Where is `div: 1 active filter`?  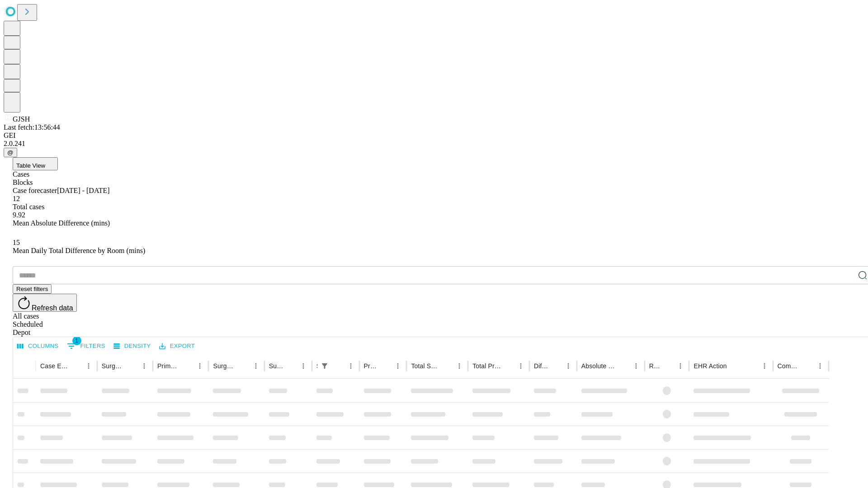
div: 1 active filter is located at coordinates (325, 366).